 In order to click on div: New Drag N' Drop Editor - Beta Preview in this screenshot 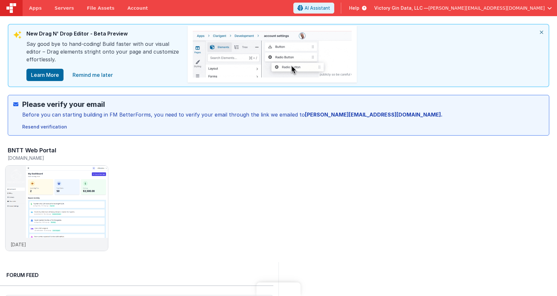, I will do `click(104, 35)`.